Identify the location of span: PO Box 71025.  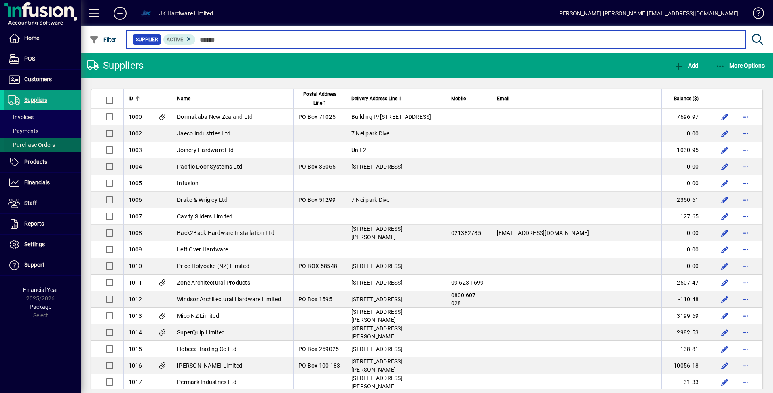
(317, 117).